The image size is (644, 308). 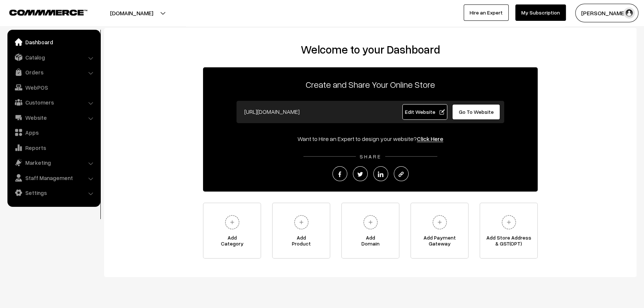 I want to click on a: Catalog, so click(x=54, y=57).